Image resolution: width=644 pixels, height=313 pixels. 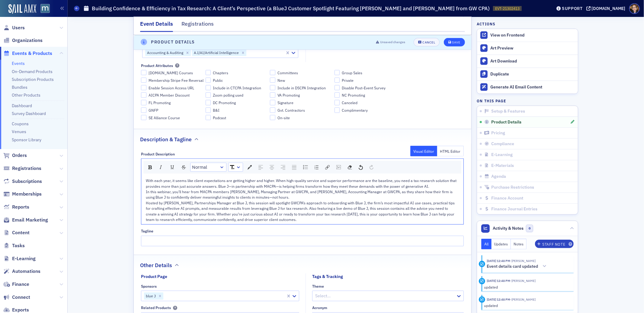 I want to click on a: Organizations, so click(x=23, y=40).